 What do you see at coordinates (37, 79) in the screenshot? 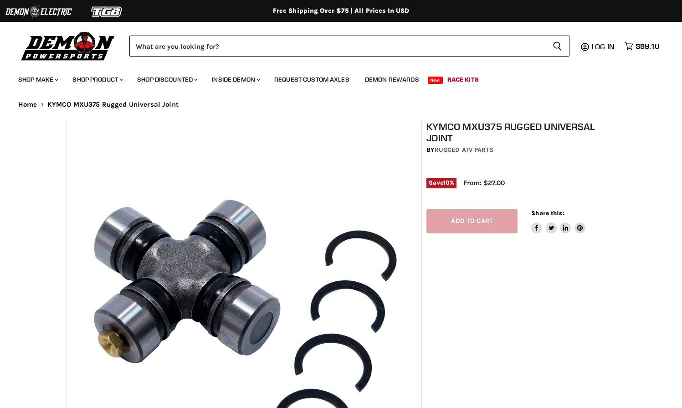
I see `a: Shop Make` at bounding box center [37, 79].